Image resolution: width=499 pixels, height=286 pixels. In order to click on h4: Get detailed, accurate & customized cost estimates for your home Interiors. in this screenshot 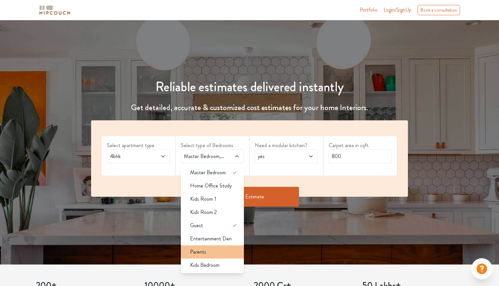, I will do `click(250, 107)`.